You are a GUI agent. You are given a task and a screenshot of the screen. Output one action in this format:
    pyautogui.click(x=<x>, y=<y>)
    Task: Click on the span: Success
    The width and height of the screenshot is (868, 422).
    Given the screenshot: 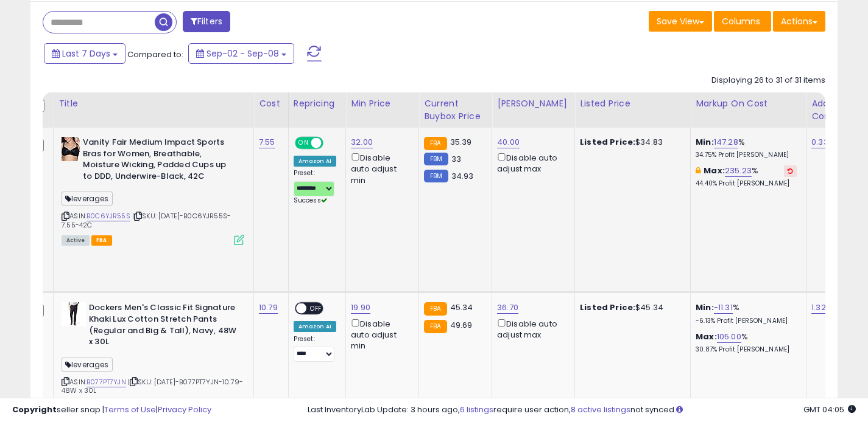 What is the action you would take?
    pyautogui.click(x=310, y=200)
    